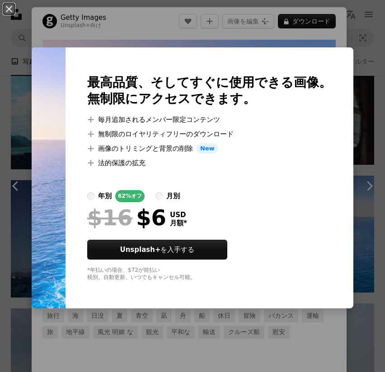 The image size is (385, 372). What do you see at coordinates (157, 250) in the screenshot?
I see `button: Unsplash+を入手する` at bounding box center [157, 250].